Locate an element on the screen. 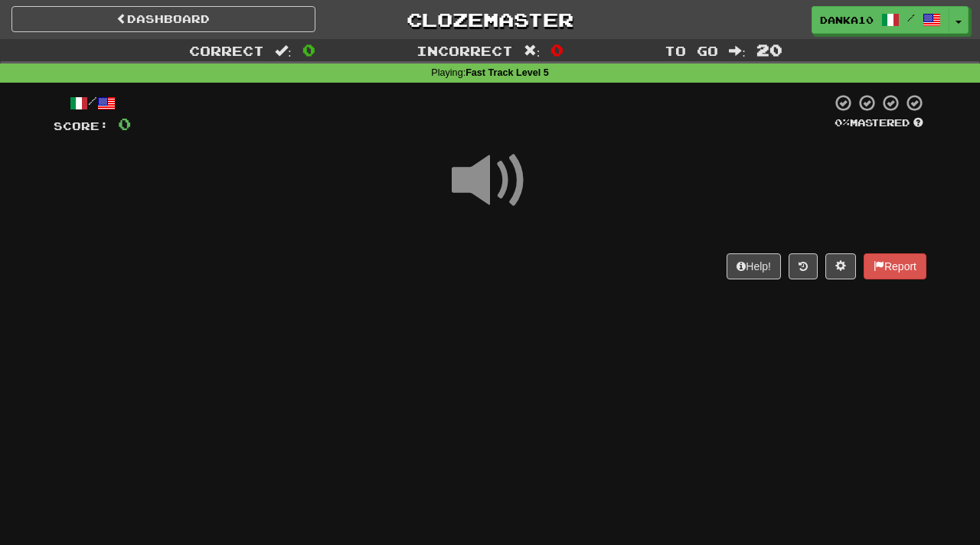 The image size is (980, 545). div: Mastered is located at coordinates (879, 124).